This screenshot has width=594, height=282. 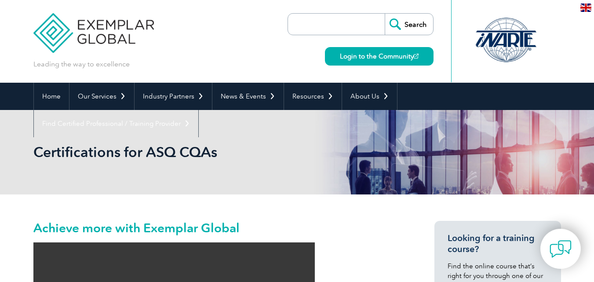 I want to click on h2: Achieve more with Exemplar Global, so click(x=218, y=228).